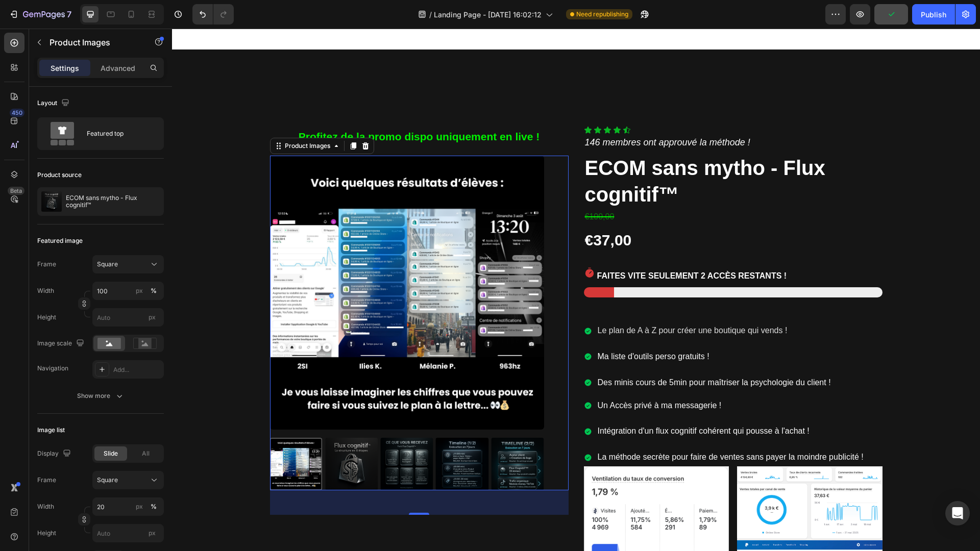  Describe the element at coordinates (637, 483) in the screenshot. I see `img: gempages_569613225058895072-08daaa8d-6945-4ba3-adf5-ff1e83ee63b9.png` at that location.